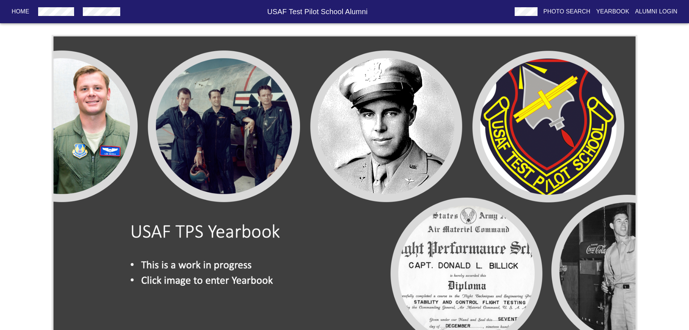  I want to click on button: Alumni Login, so click(656, 12).